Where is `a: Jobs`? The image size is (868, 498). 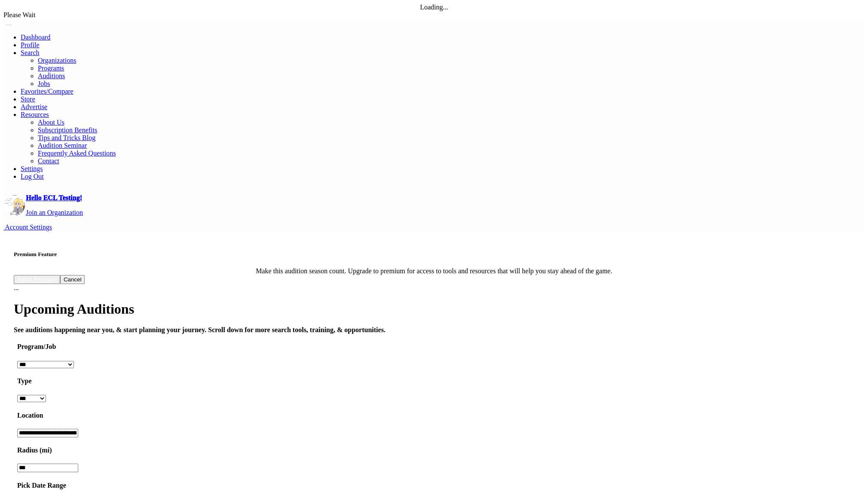 a: Jobs is located at coordinates (44, 83).